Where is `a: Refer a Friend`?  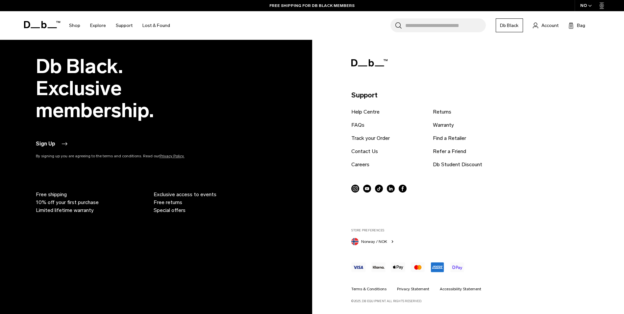 a: Refer a Friend is located at coordinates (449, 151).